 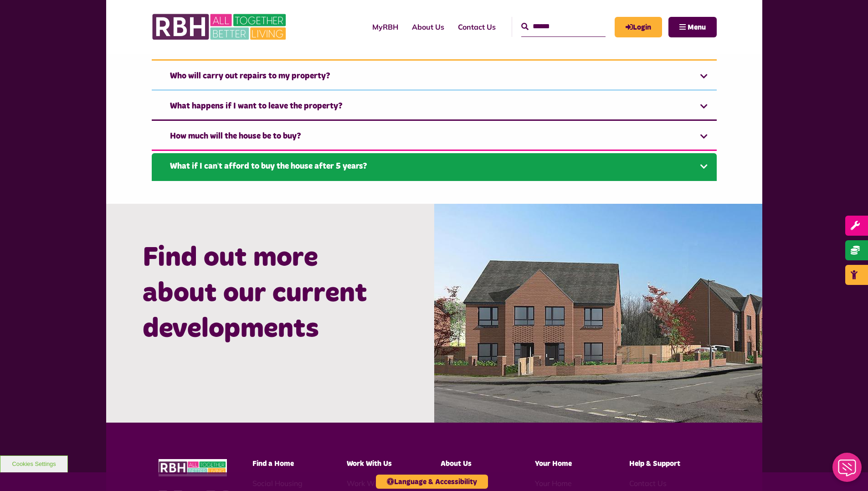 I want to click on span: Menu, so click(x=697, y=27).